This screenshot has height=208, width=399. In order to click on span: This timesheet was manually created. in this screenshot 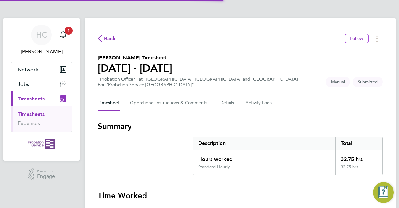, I will do `click(337, 82)`.